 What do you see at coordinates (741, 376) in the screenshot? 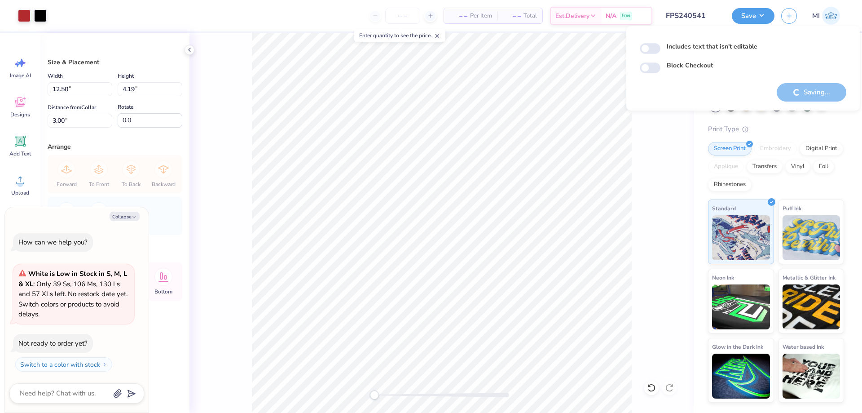
I see `img: Glow in the Dark Ink` at bounding box center [741, 376].